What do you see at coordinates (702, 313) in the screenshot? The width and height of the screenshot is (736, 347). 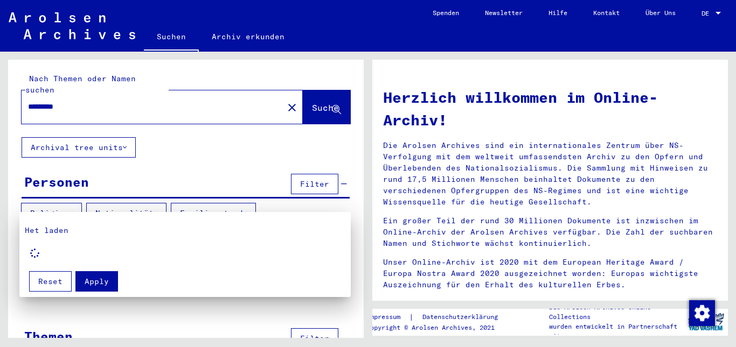 I see `img: Zustimmung ändern` at bounding box center [702, 313].